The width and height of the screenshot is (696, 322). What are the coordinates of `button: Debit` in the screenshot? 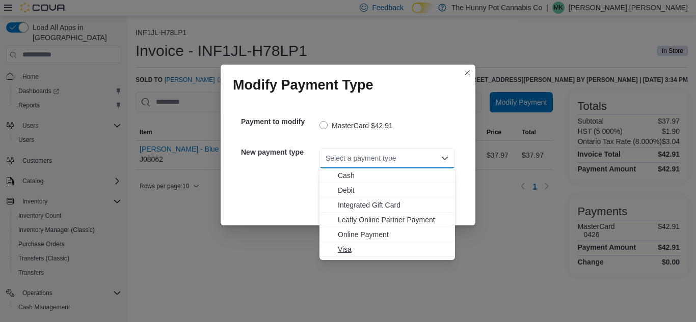 It's located at (387, 190).